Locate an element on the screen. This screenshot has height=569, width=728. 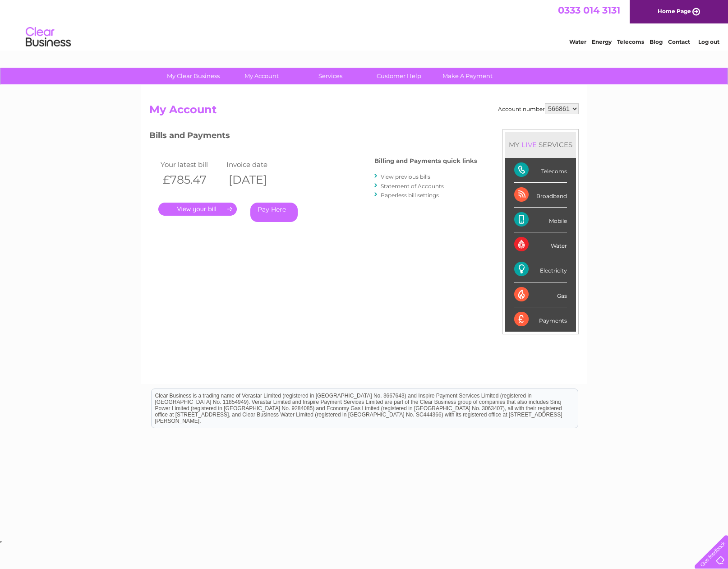
div: Broadband is located at coordinates (541, 195).